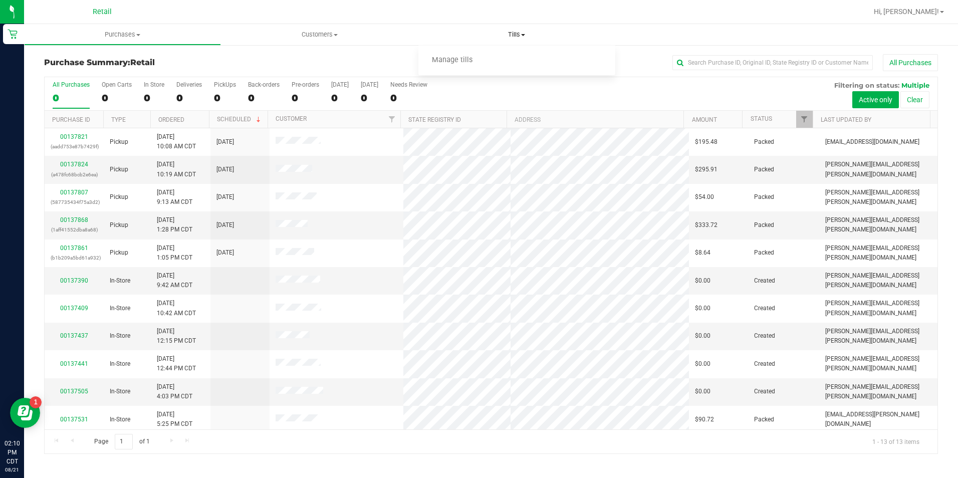 This screenshot has height=478, width=958. I want to click on p: (aadd753e87b7429f), so click(74, 146).